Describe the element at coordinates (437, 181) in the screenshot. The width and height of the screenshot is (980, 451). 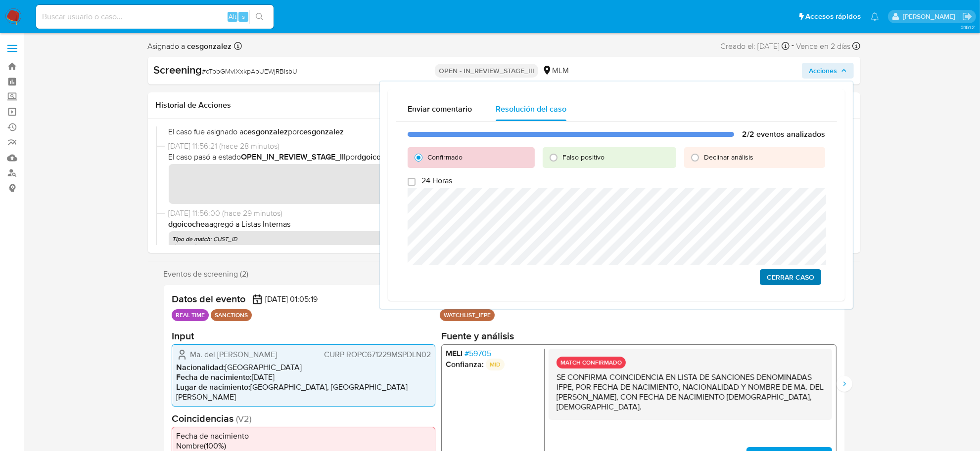
I see `span: 24 Horas` at that location.